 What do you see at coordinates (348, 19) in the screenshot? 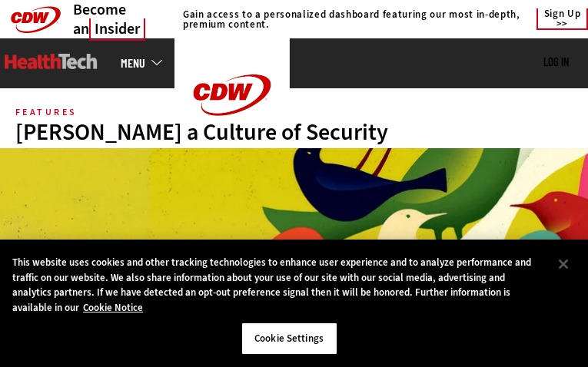
I see `a: Gain access to a personalized dashboard featuring our most in-depth, premium content.` at bounding box center [348, 19].